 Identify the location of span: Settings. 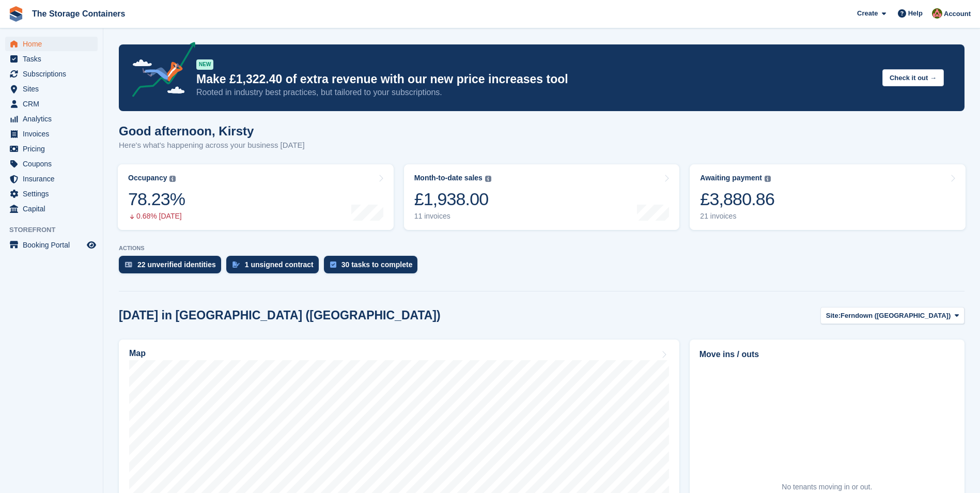
(53, 194).